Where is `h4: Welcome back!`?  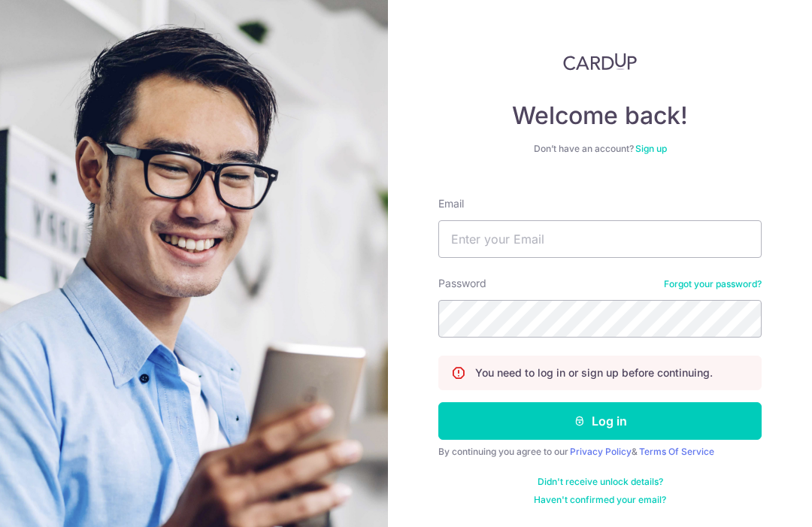
h4: Welcome back! is located at coordinates (600, 116).